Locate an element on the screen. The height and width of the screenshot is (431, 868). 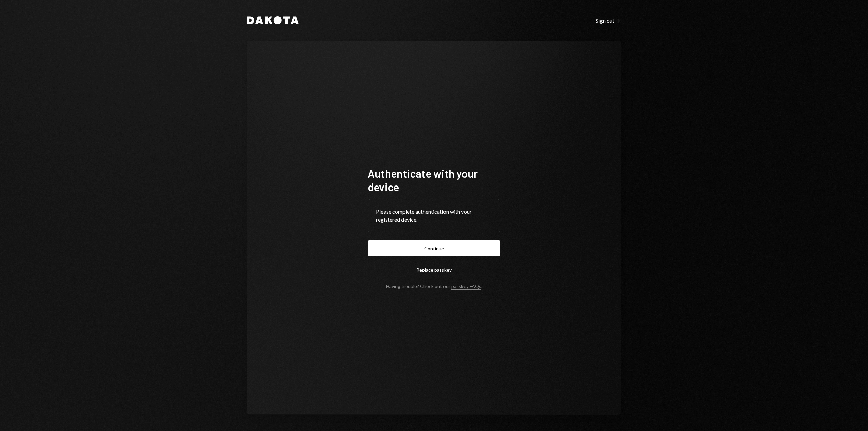
div: Having trouble? Check out our . is located at coordinates (434, 286).